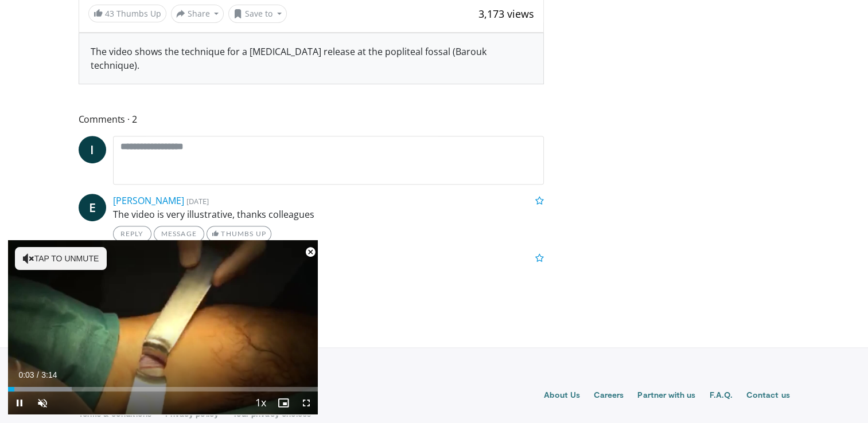  Describe the element at coordinates (179, 234) in the screenshot. I see `a: Message` at that location.